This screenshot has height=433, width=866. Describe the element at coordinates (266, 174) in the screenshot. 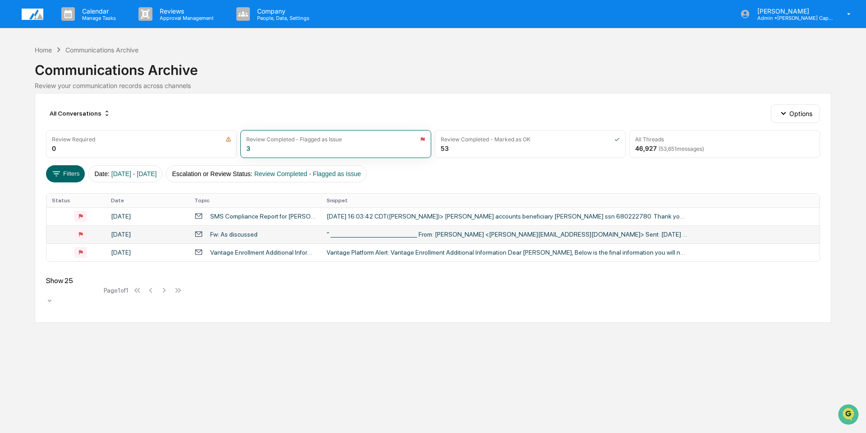

I see `button: Escalation or Review Status:Review Completed - Flagged as Issue` at that location.